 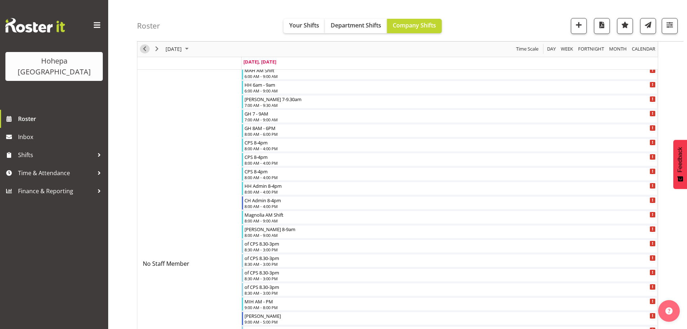 What do you see at coordinates (450, 73) in the screenshot?
I see `div: No Staff Member"s event - MAH AM Shift Begin From Wednesday, September 17, 2025 at 6:00:00 AM GMT...` at bounding box center [450, 73].